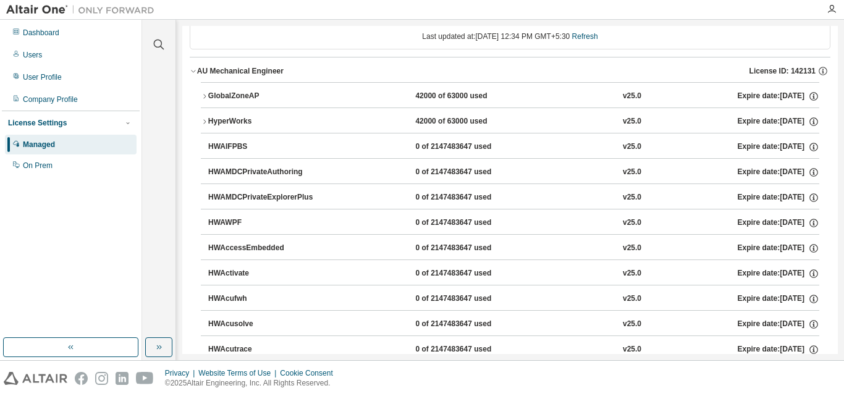 The width and height of the screenshot is (844, 396). I want to click on img: instagram.svg, so click(101, 378).